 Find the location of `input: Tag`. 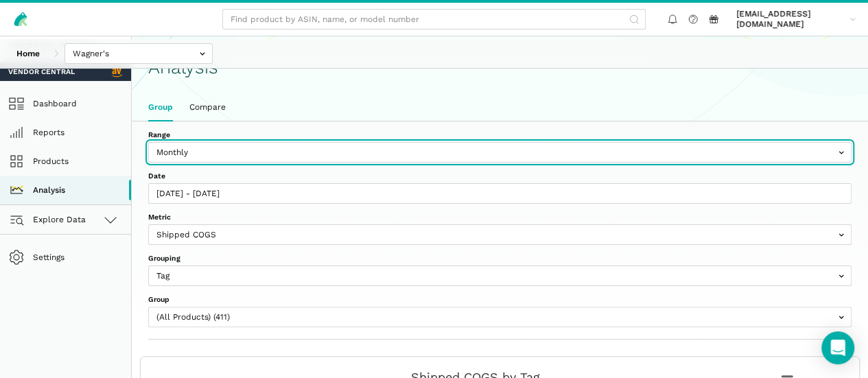

input: Tag is located at coordinates (499, 276).